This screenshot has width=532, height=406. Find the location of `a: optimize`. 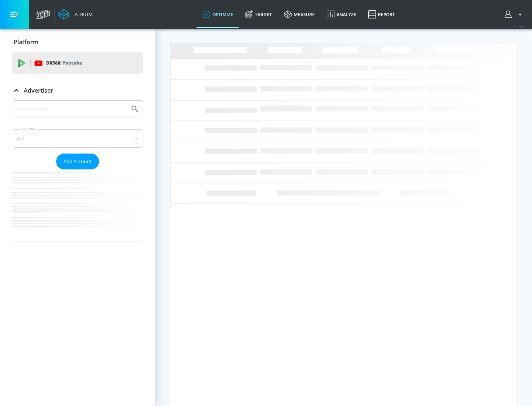

a: optimize is located at coordinates (218, 14).